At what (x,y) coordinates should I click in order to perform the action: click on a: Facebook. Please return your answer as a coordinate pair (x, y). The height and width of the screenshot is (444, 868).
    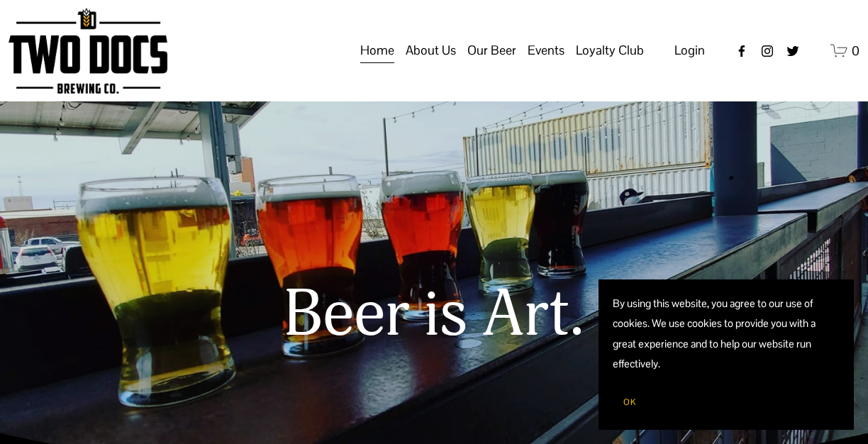
    Looking at the image, I should click on (741, 51).